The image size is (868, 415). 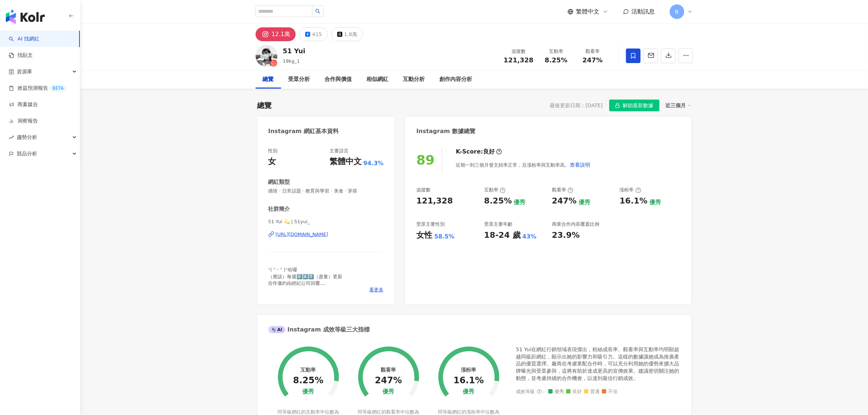 I want to click on button: 解鎖最新數據, so click(x=634, y=105).